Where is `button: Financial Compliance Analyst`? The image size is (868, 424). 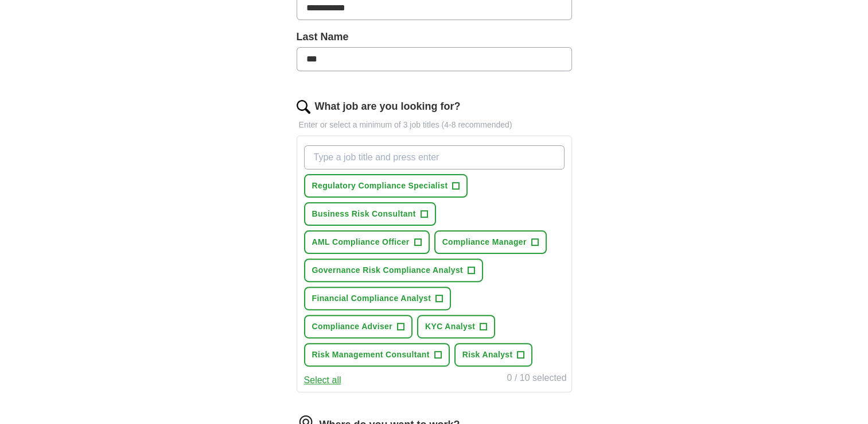 button: Financial Compliance Analyst is located at coordinates (378, 298).